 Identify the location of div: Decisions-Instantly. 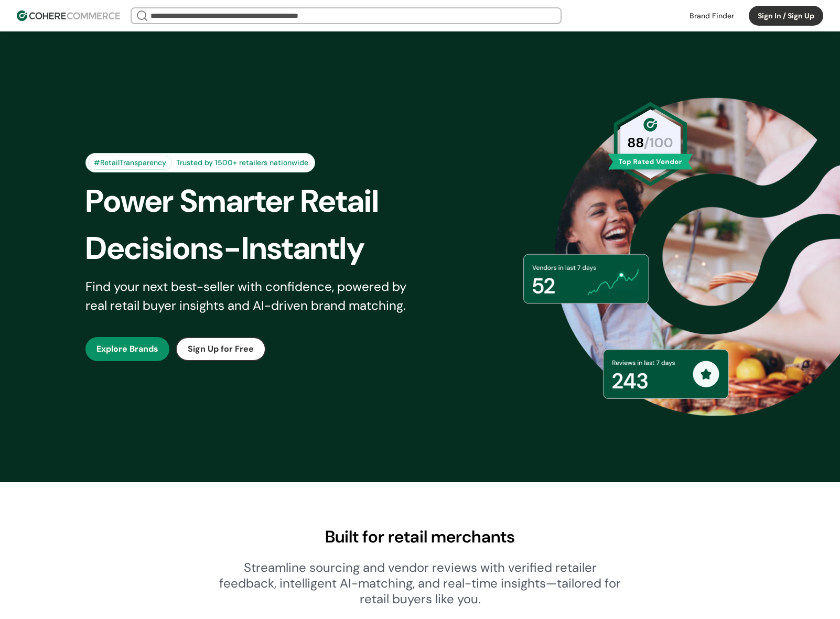
(262, 249).